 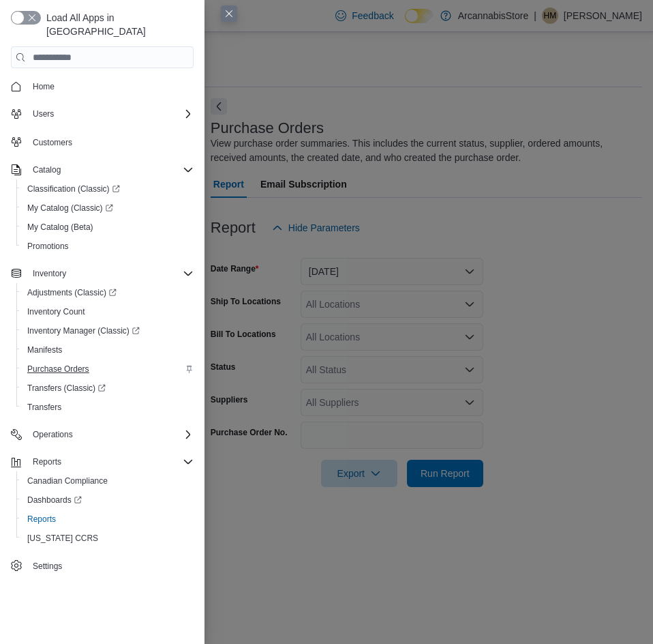 I want to click on a: Promotions, so click(x=47, y=246).